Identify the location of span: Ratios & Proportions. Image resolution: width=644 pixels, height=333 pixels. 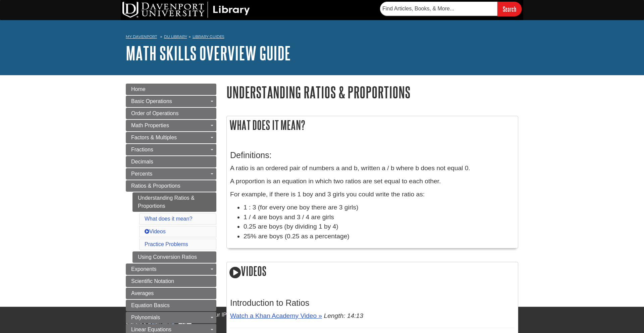
(156, 186).